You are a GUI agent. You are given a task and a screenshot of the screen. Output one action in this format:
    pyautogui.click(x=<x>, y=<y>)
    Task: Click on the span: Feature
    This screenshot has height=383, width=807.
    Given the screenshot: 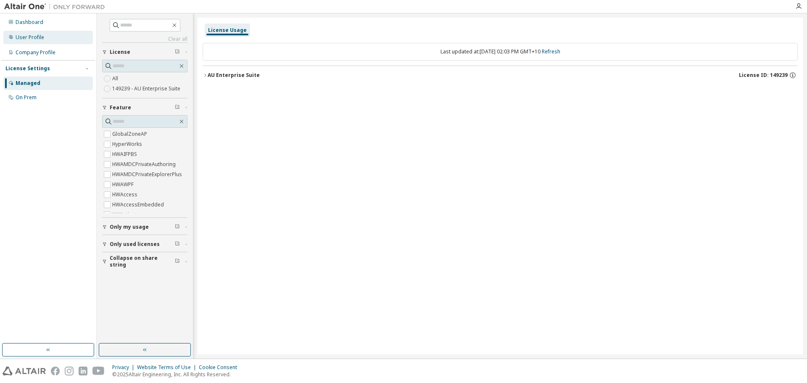 What is the action you would take?
    pyautogui.click(x=120, y=108)
    